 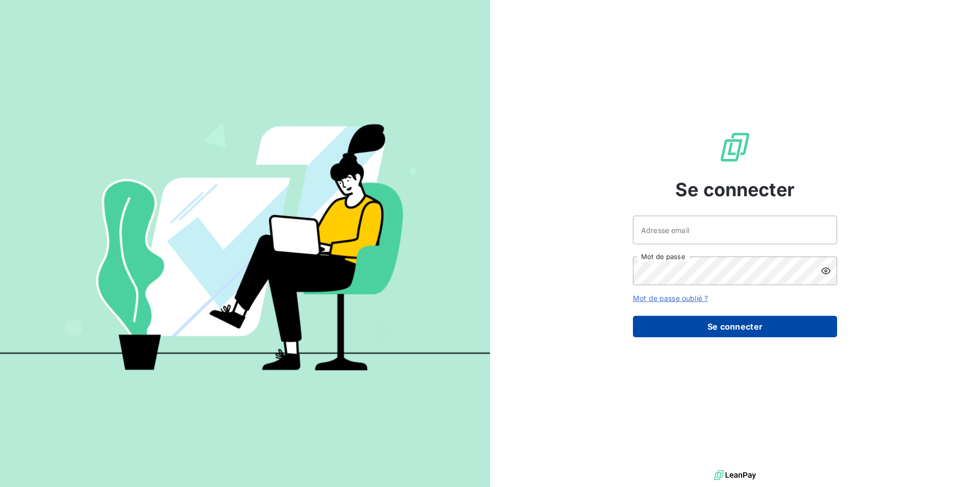 What do you see at coordinates (735, 230) in the screenshot?
I see `input: placeholder` at bounding box center [735, 230].